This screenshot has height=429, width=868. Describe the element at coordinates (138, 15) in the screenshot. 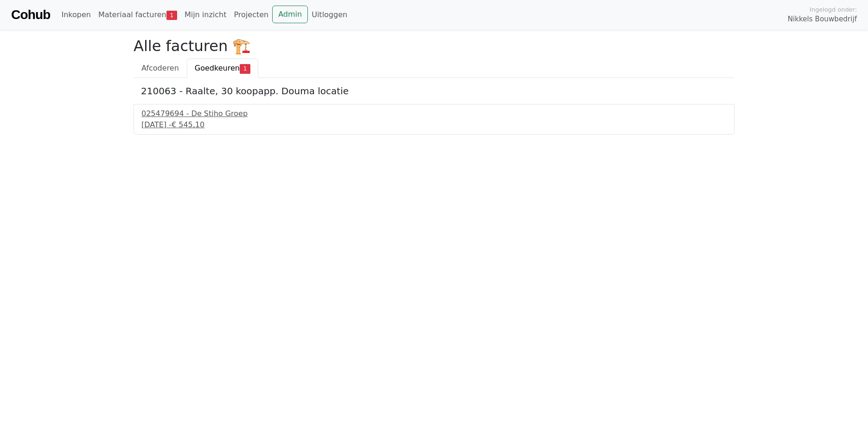

I see `a: Materiaal facturen1` at that location.